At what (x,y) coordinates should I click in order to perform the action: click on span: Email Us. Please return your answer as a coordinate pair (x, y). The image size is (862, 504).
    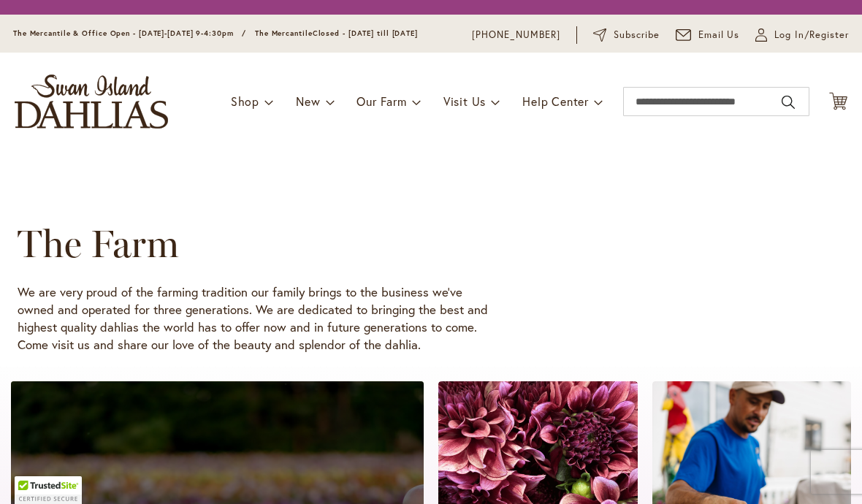
    Looking at the image, I should click on (719, 35).